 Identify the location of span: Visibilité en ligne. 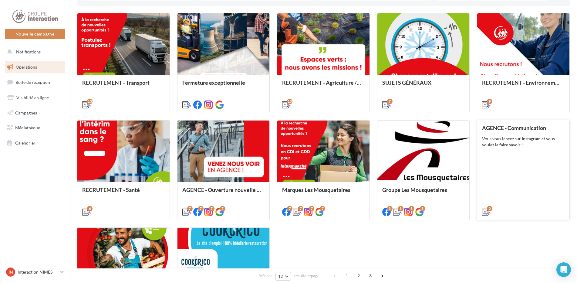
(32, 97).